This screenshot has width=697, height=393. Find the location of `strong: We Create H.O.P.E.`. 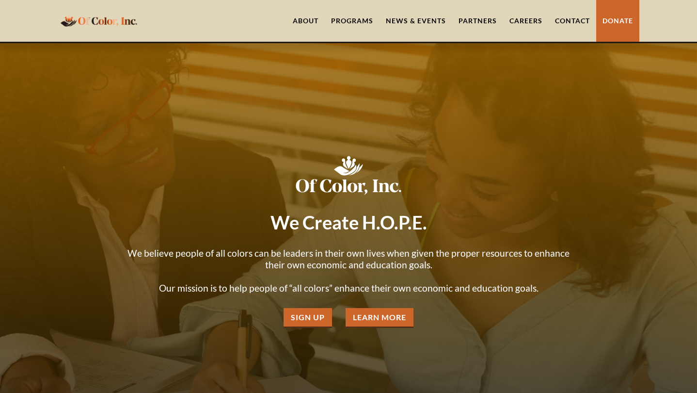

strong: We Create H.O.P.E. is located at coordinates (348, 222).